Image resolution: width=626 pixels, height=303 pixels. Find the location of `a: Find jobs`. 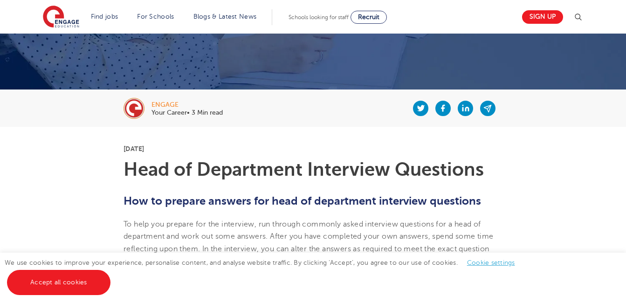

a: Find jobs is located at coordinates (104, 16).